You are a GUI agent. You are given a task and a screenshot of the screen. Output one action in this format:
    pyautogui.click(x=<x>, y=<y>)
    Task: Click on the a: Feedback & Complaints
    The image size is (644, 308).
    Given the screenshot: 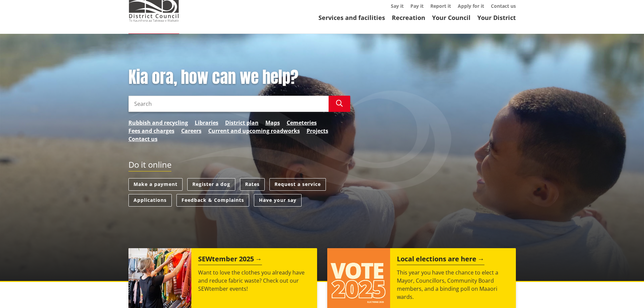 What is the action you would take?
    pyautogui.click(x=213, y=200)
    